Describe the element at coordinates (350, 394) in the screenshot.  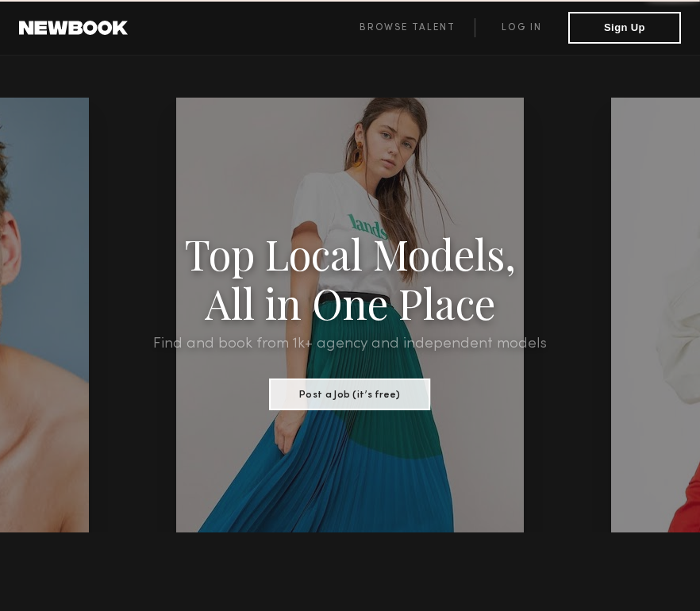
I see `button: Post a Job (it’s free)` at that location.